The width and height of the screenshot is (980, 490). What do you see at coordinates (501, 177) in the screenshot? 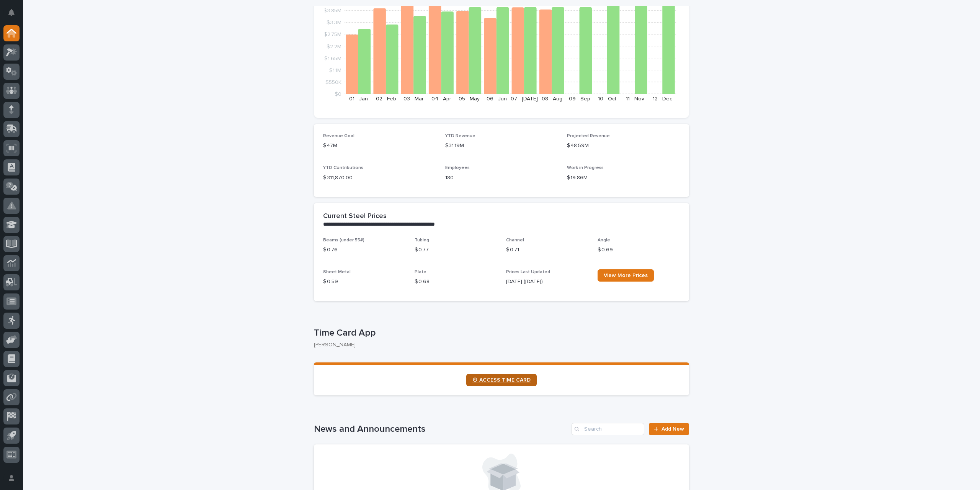
I see `p: 180` at bounding box center [501, 177].